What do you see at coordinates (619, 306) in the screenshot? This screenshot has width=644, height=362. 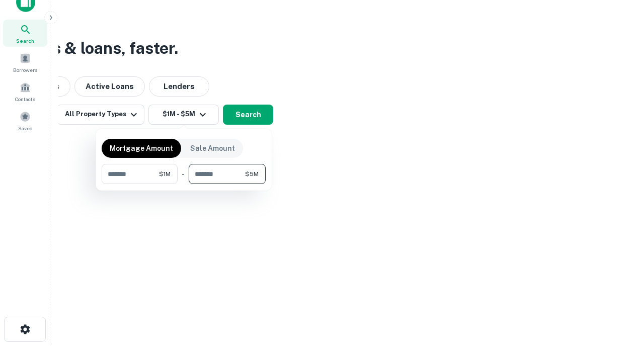 I see `div: Chat Widget` at bounding box center [619, 306].